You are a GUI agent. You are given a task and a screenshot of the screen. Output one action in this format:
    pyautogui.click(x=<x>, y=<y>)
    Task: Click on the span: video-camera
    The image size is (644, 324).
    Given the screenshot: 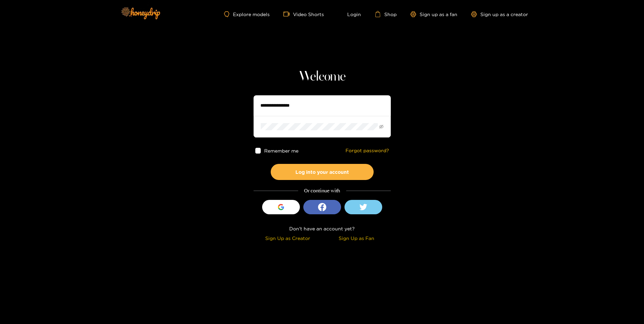 What is the action you would take?
    pyautogui.click(x=288, y=14)
    